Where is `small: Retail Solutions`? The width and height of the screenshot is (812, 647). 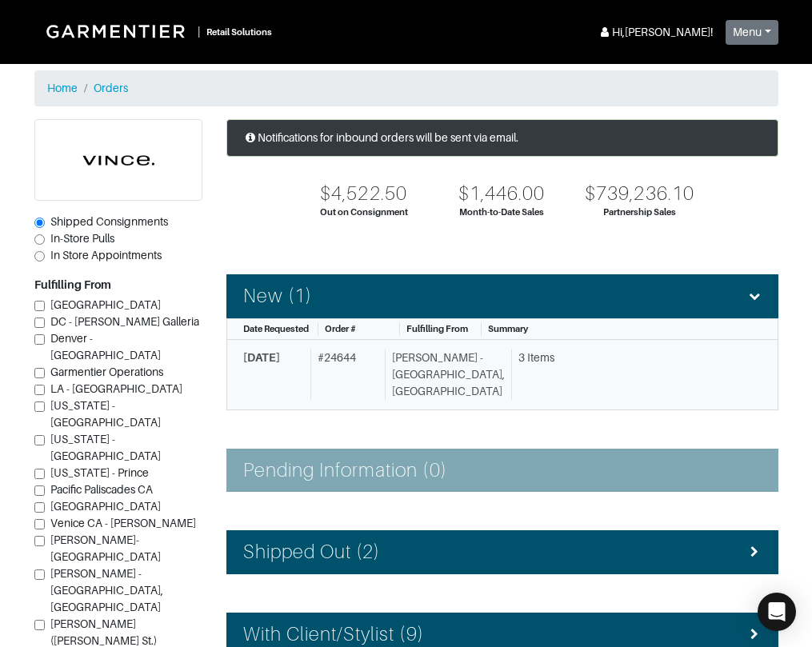 small: Retail Solutions is located at coordinates (239, 32).